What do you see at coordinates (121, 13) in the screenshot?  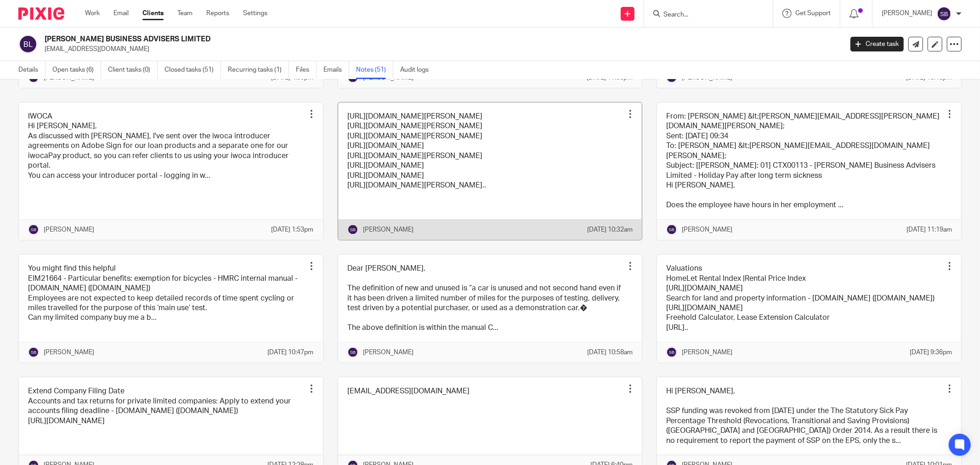 I see `a: Email` at bounding box center [121, 13].